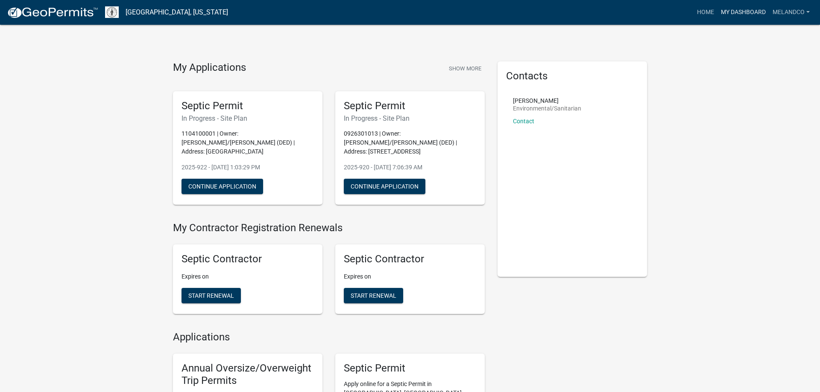  Describe the element at coordinates (523, 121) in the screenshot. I see `a: Contact` at that location.